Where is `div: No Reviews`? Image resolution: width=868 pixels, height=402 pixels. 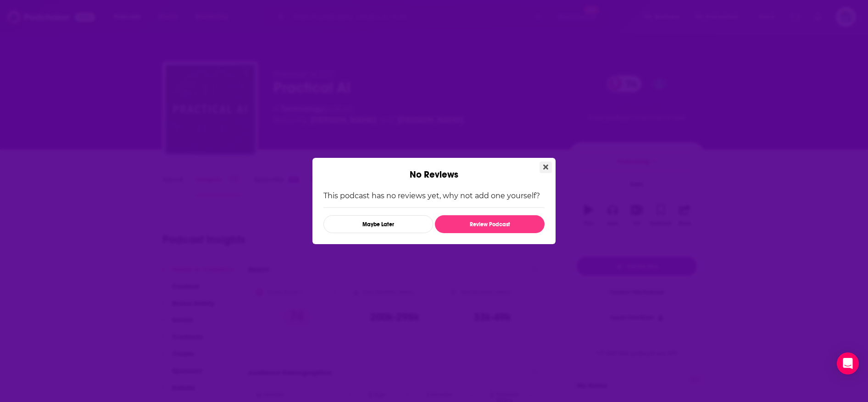 div: No Reviews is located at coordinates (434, 169).